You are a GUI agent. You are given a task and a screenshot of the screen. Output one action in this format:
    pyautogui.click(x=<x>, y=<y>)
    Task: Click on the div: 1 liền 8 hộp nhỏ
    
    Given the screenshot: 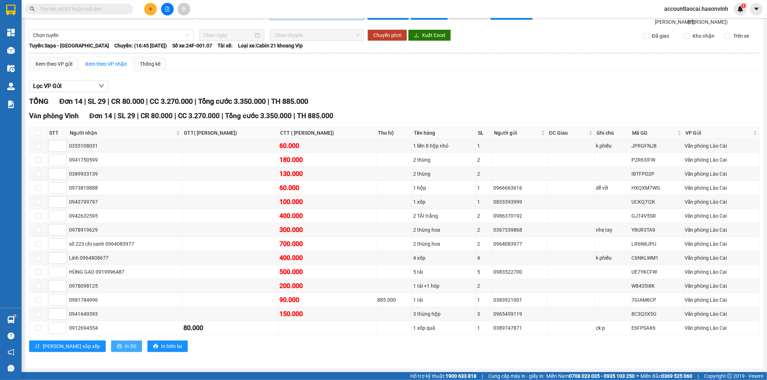 What is the action you would take?
    pyautogui.click(x=443, y=146)
    